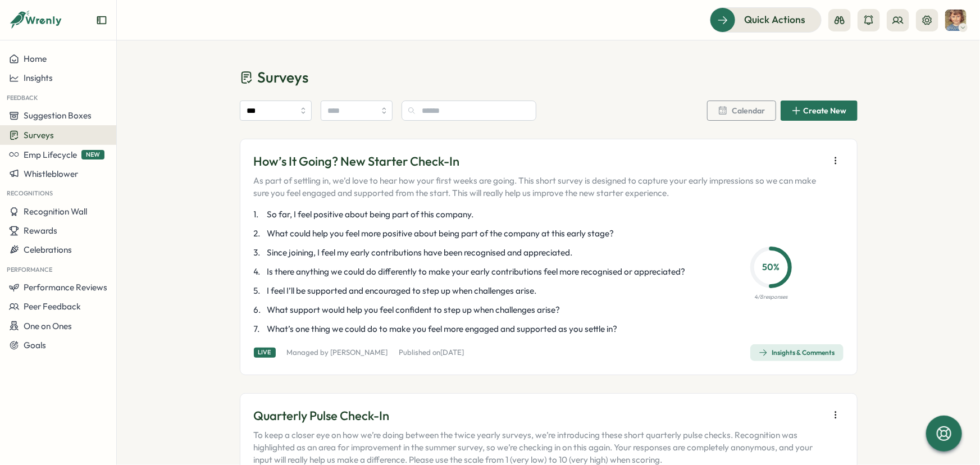 The width and height of the screenshot is (980, 465). Describe the element at coordinates (774, 20) in the screenshot. I see `span: Quick Actions` at that location.